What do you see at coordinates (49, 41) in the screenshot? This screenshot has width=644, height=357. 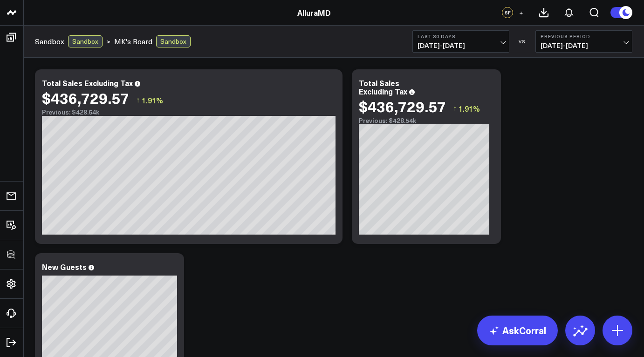 I see `a: Sandbox` at bounding box center [49, 41].